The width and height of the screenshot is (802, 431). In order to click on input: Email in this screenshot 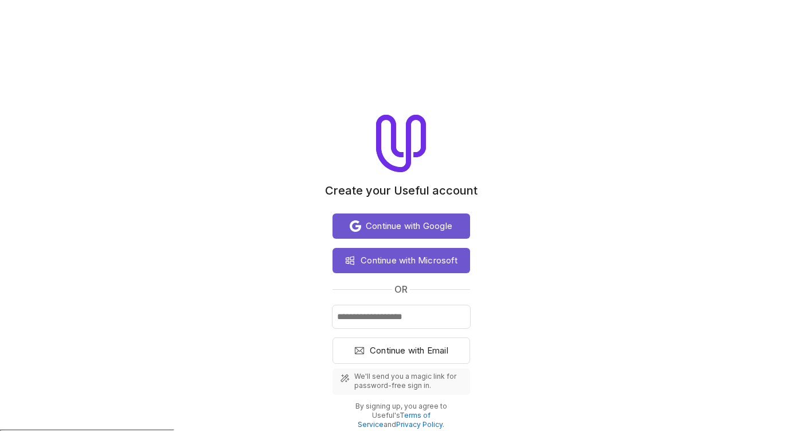, I will do `click(401, 317)`.